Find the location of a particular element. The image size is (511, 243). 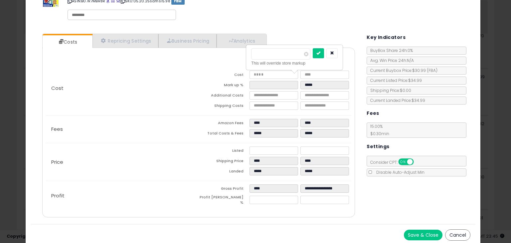

div: This will override store markup is located at coordinates (295, 63).